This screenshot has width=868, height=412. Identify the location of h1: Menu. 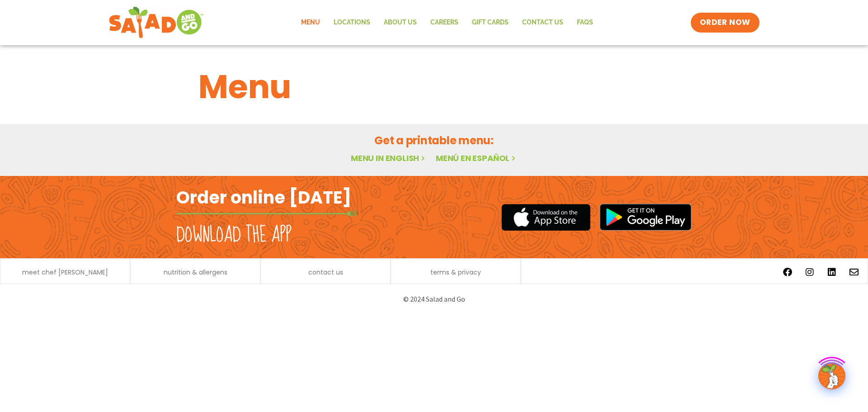
(434, 87).